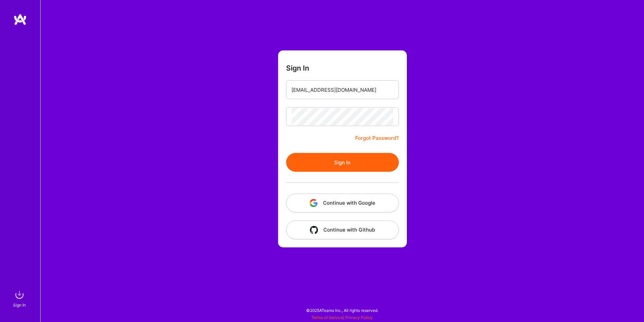 This screenshot has width=644, height=322. Describe the element at coordinates (342, 162) in the screenshot. I see `button: Sign In` at that location.